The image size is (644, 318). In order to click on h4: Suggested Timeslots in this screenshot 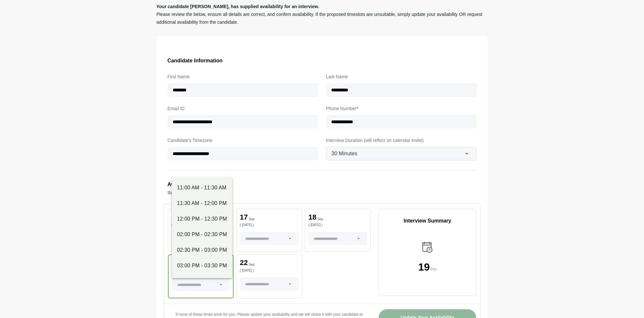, I will do `click(322, 193)`.